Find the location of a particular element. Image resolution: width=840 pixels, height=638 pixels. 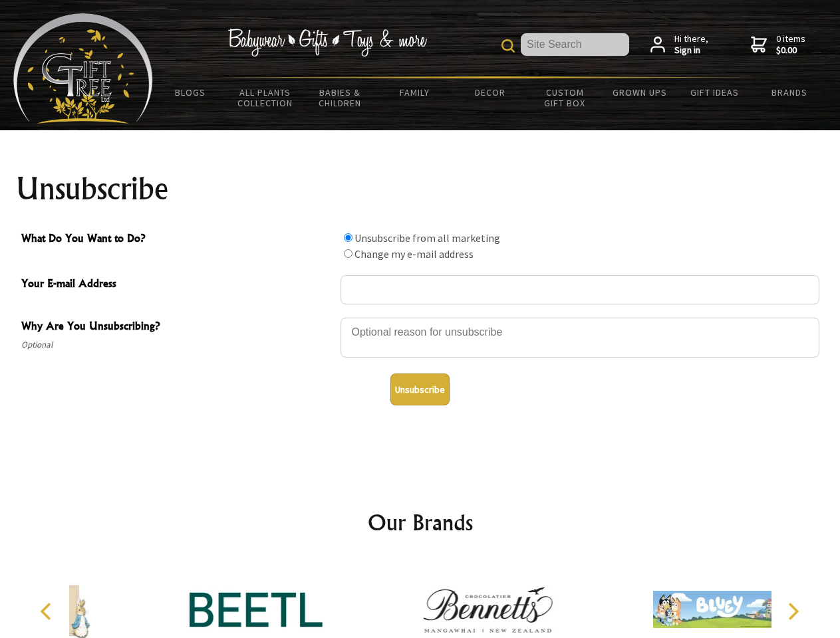

a: 0 items$0.00 is located at coordinates (778, 44).